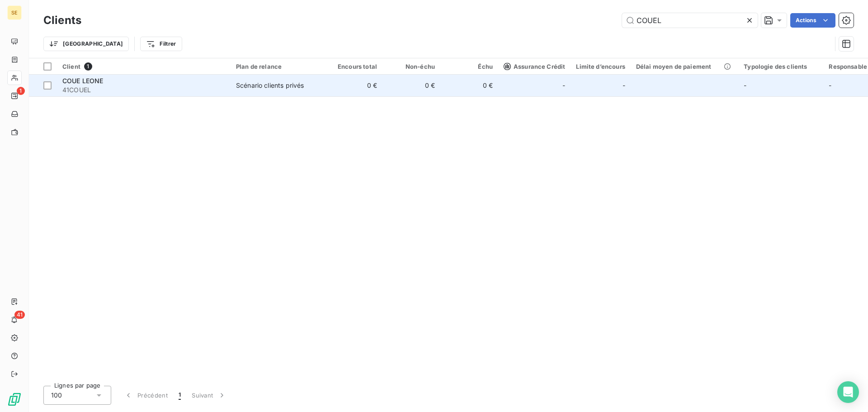 The height and width of the screenshot is (412, 868). What do you see at coordinates (179, 395) in the screenshot?
I see `button: 1` at bounding box center [179, 395].